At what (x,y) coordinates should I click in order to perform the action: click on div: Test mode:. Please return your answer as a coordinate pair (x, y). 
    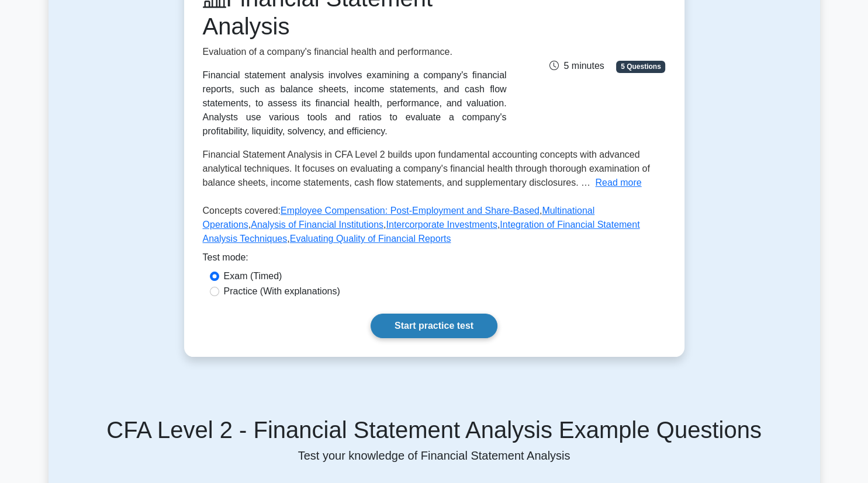
    Looking at the image, I should click on (434, 260).